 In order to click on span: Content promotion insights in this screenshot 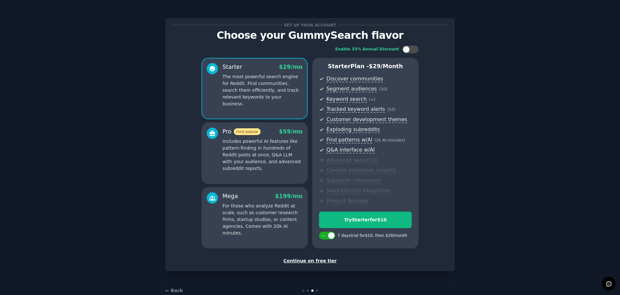, I will do `click(361, 170)`.